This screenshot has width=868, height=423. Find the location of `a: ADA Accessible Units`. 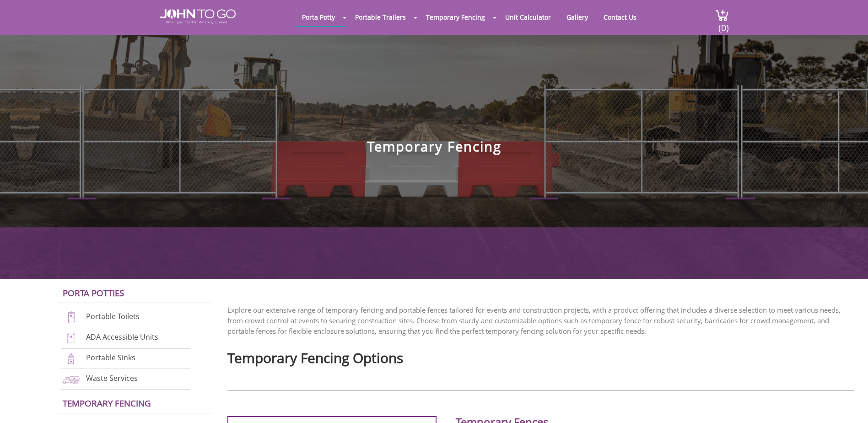

a: ADA Accessible Units is located at coordinates (123, 337).